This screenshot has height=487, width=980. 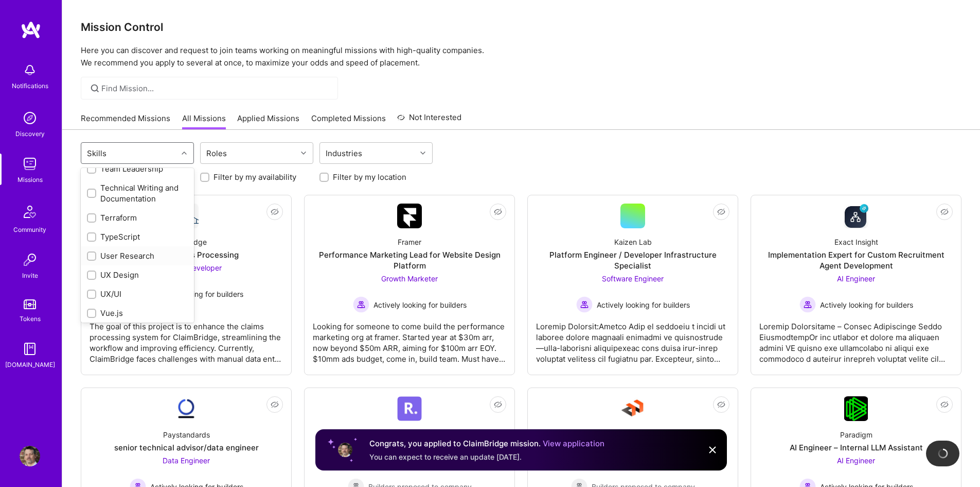 What do you see at coordinates (856, 278) in the screenshot?
I see `span: AI Engineer` at bounding box center [856, 278].